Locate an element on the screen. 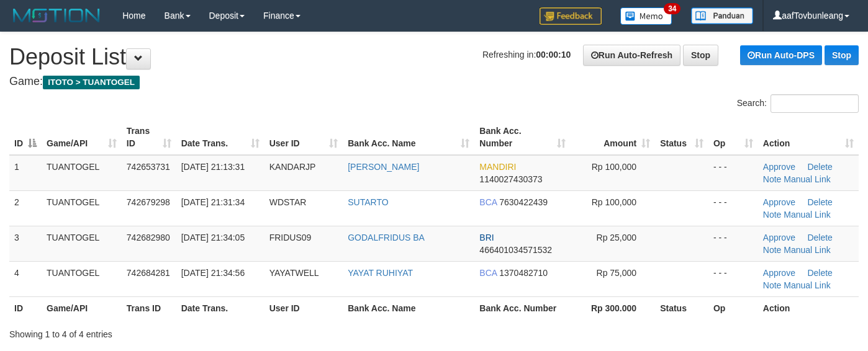  span: Copy 1370482710 to clipboard is located at coordinates (523, 273).